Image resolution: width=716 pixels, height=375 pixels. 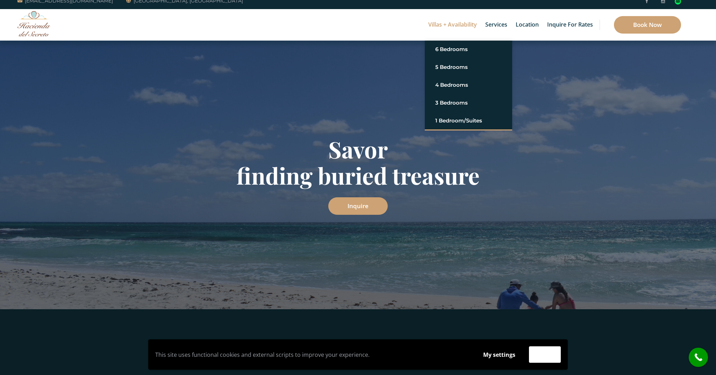 I want to click on button: My settings, so click(x=499, y=354).